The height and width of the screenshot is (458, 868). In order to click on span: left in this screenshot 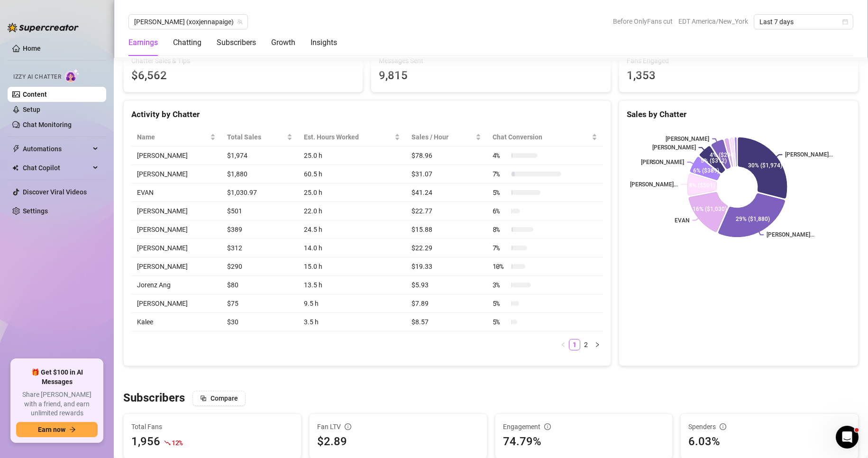, I will do `click(564, 345)`.